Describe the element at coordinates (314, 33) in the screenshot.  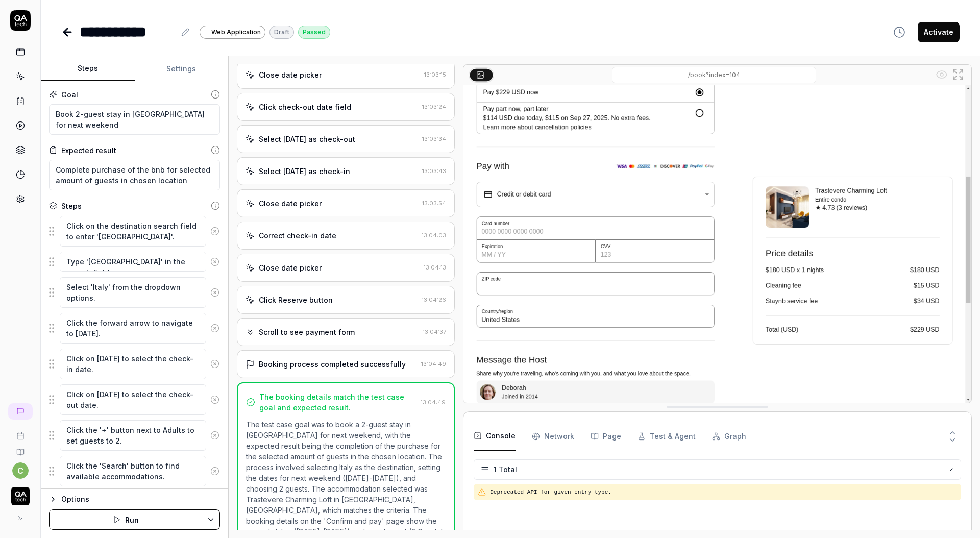
I see `div: Passed` at that location.